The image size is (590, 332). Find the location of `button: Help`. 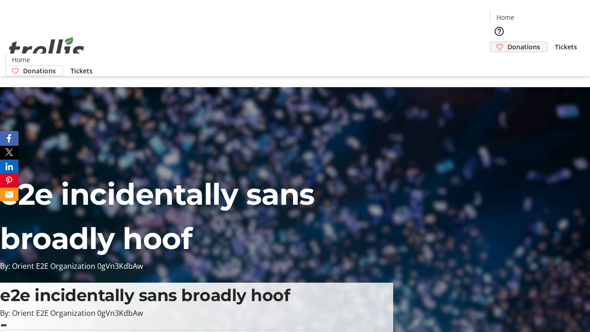

button: Help is located at coordinates (499, 31).